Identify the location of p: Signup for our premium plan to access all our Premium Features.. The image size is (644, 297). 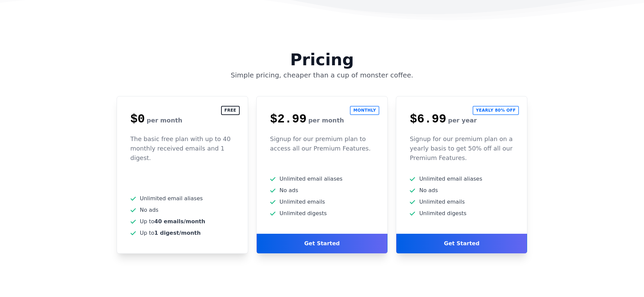
(322, 144).